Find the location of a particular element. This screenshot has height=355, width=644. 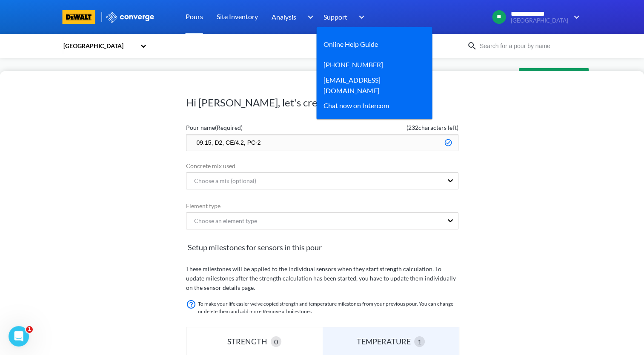

span: Analysis is located at coordinates (284, 17).